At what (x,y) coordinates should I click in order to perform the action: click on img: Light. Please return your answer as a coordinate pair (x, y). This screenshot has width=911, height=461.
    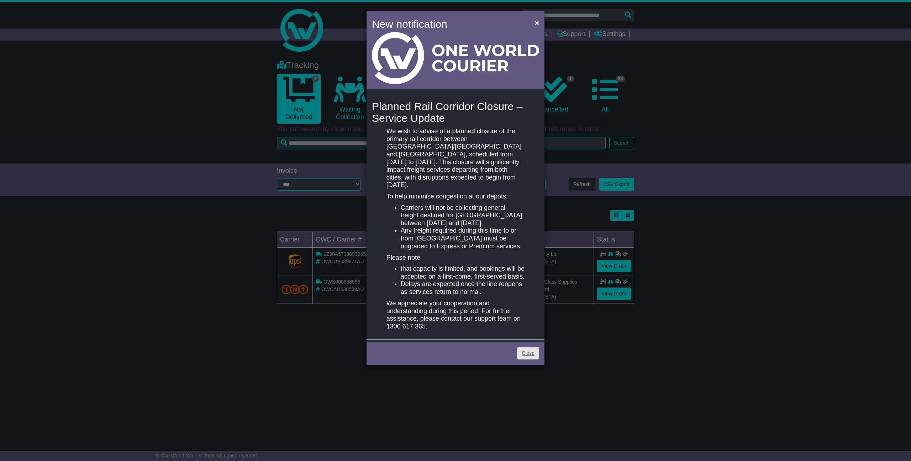
    Looking at the image, I should click on (456, 58).